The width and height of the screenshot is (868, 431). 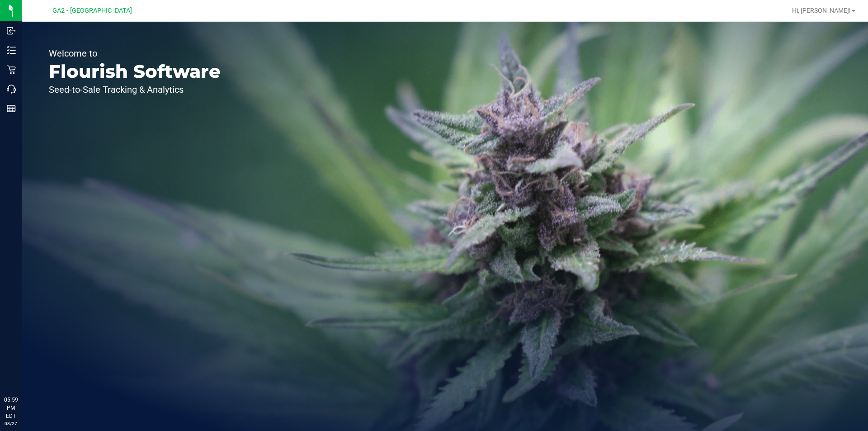 I want to click on inline-svg: Call Center, so click(x=11, y=89).